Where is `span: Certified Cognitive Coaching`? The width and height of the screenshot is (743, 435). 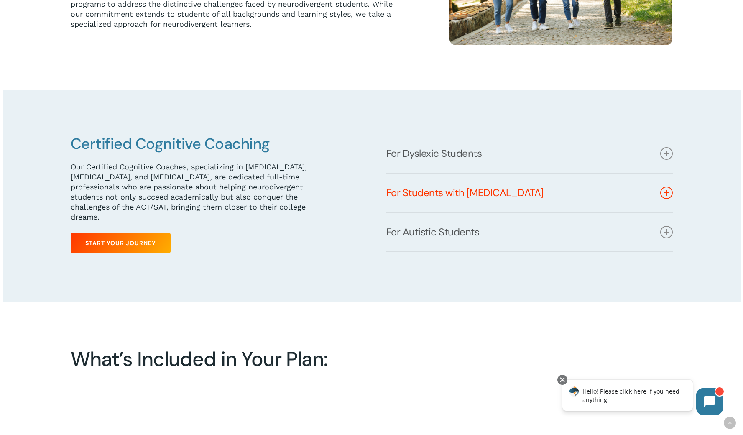
span: Certified Cognitive Coaching is located at coordinates (170, 143).